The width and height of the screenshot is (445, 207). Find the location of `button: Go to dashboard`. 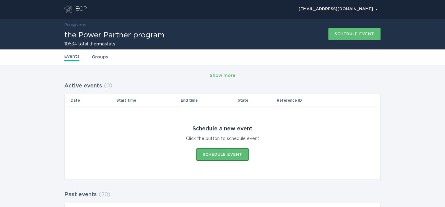

button: Go to dashboard is located at coordinates (68, 9).